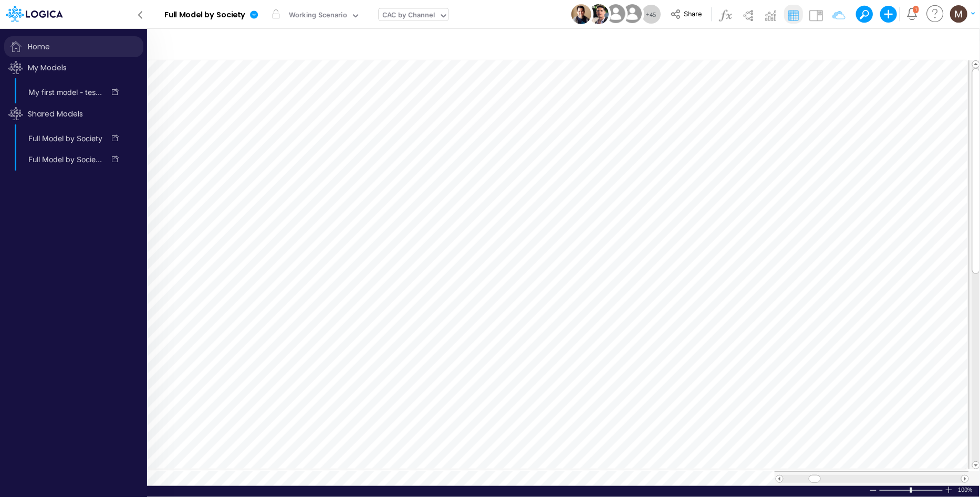 This screenshot has height=497, width=980. What do you see at coordinates (967, 490) in the screenshot?
I see `span: 100%` at bounding box center [967, 490].